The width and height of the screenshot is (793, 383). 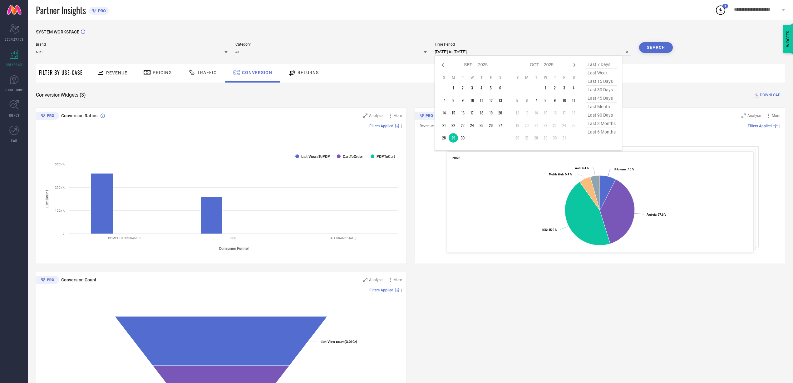 What do you see at coordinates (14, 39) in the screenshot?
I see `span: SCORECARDS` at bounding box center [14, 39].